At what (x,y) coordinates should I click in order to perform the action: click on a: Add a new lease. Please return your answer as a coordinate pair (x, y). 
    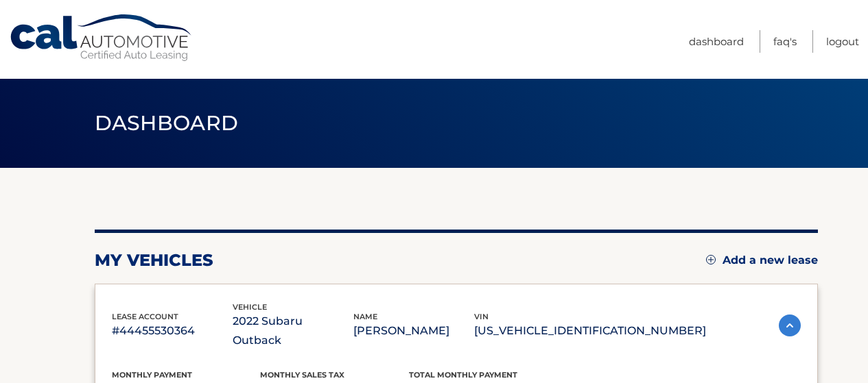
    Looking at the image, I should click on (761, 261).